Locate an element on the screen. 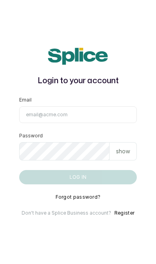 Image resolution: width=156 pixels, height=264 pixels. label: Password is located at coordinates (31, 136).